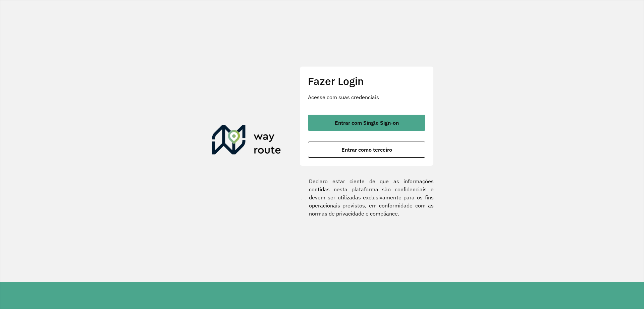 This screenshot has width=644, height=309. I want to click on label: Declaro estar ciente de que as informações contidas nesta plataforma são confidenciais e devem se..., so click(366, 197).